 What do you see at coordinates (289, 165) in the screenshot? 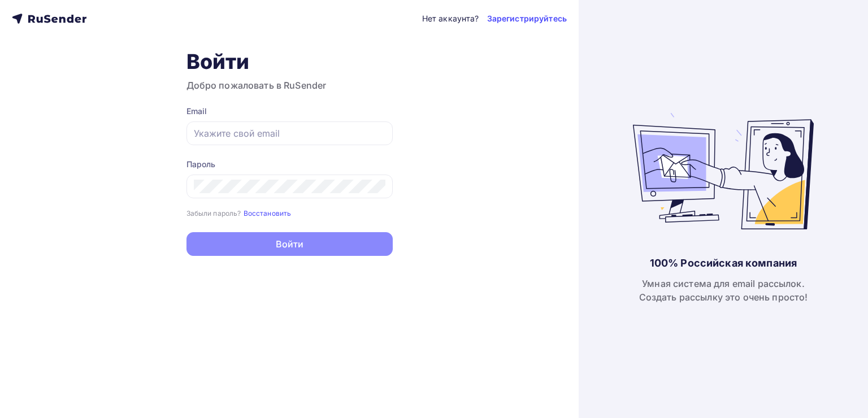
I see `div: Пароль` at bounding box center [289, 165].